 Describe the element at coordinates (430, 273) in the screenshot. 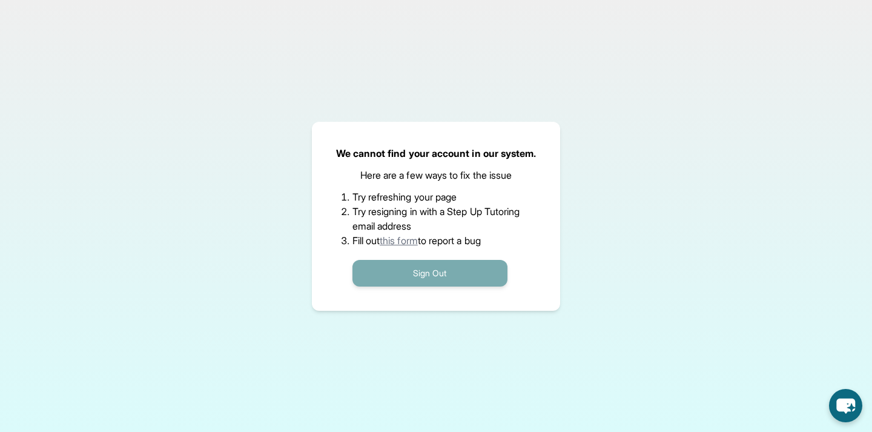

I see `a: Sign Out` at that location.